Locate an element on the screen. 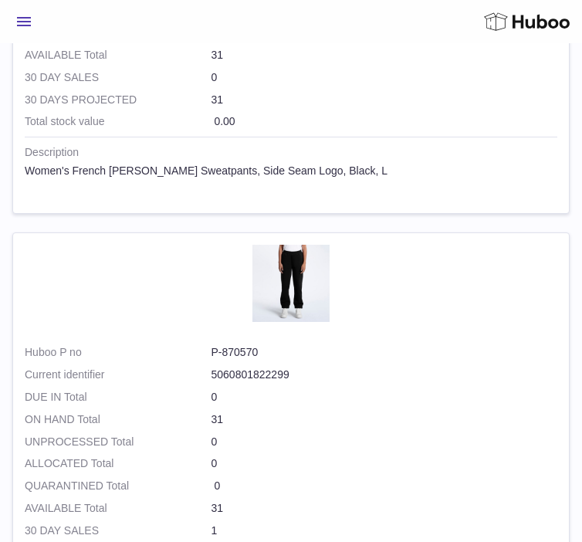 This screenshot has height=542, width=582. strong: Description is located at coordinates (291, 154).